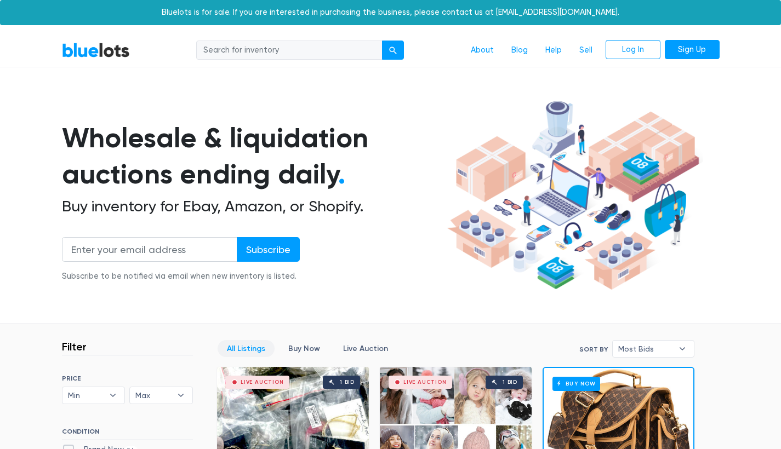 The height and width of the screenshot is (449, 781). What do you see at coordinates (692, 50) in the screenshot?
I see `a: Sign Up` at bounding box center [692, 50].